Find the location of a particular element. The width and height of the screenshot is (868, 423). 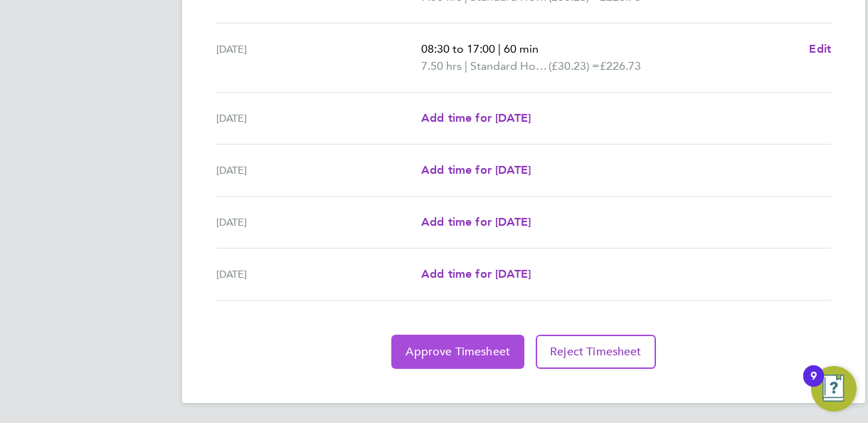

a: Edit is located at coordinates (820, 50).